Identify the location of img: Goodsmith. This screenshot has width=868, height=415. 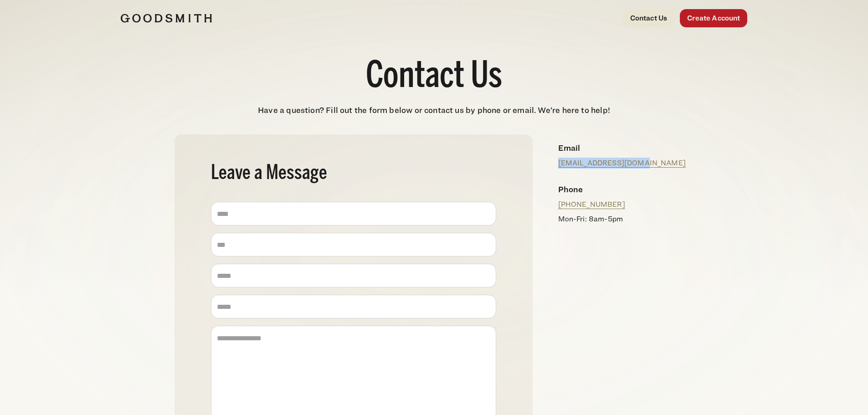
(166, 18).